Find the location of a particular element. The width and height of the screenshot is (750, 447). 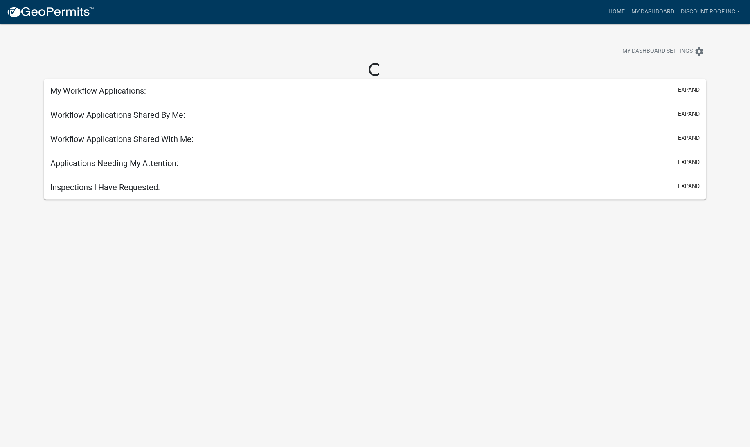

h5: Applications Needing My Attention: is located at coordinates (114, 163).